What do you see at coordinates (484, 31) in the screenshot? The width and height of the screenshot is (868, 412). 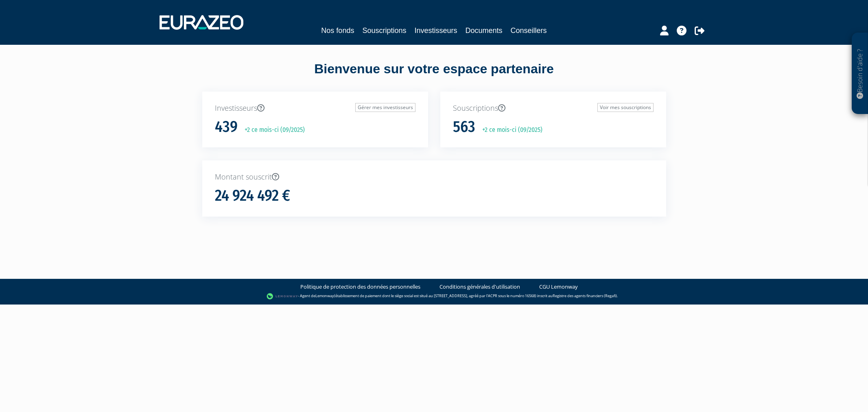 I see `a: Documents` at bounding box center [484, 31].